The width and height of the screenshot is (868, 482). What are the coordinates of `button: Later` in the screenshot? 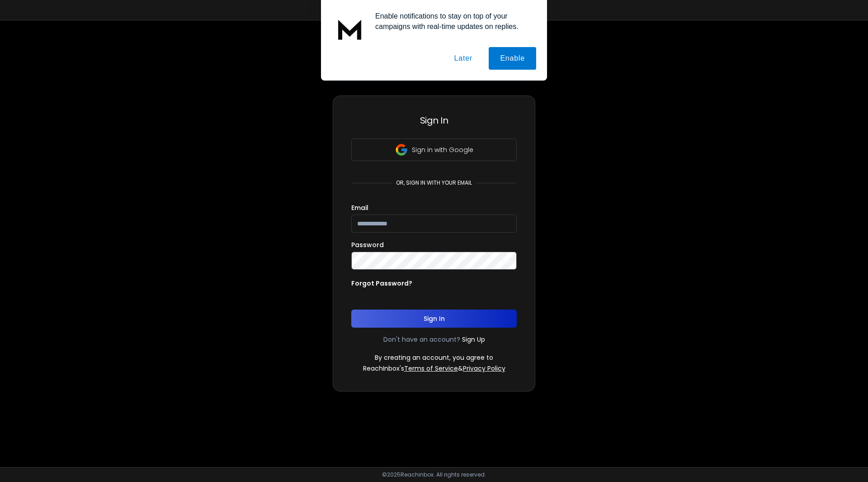 It's located at (463, 58).